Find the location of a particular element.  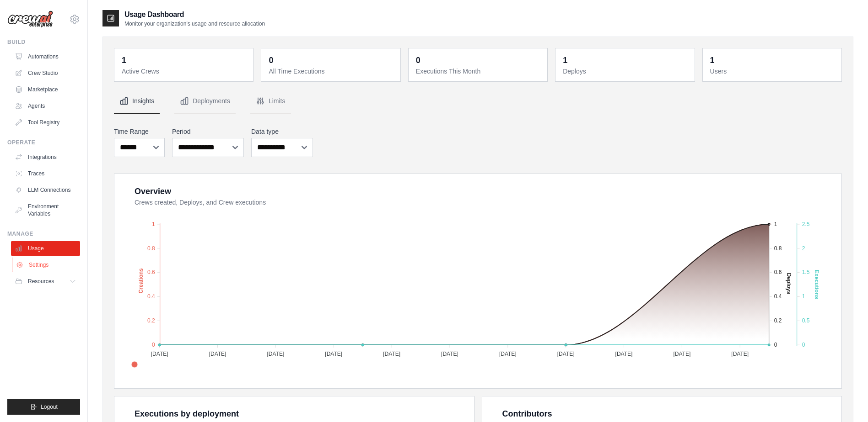

a: Automations is located at coordinates (45, 56).